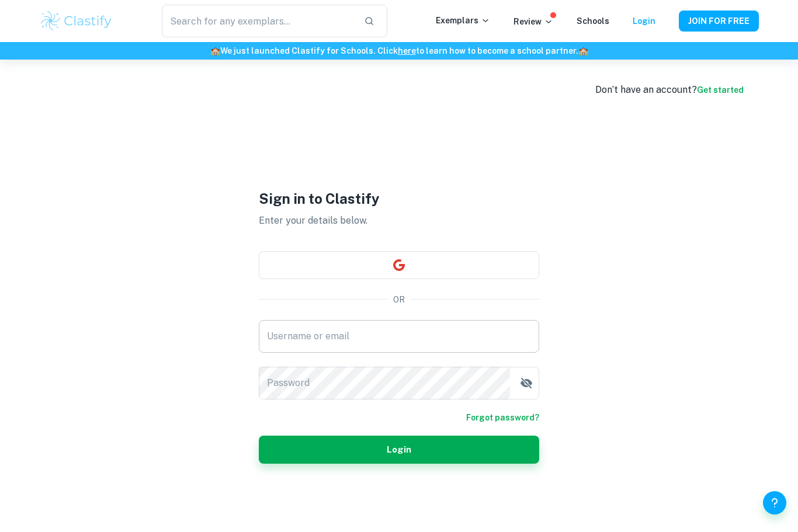  What do you see at coordinates (76, 21) in the screenshot?
I see `img: Clastify logo` at bounding box center [76, 21].